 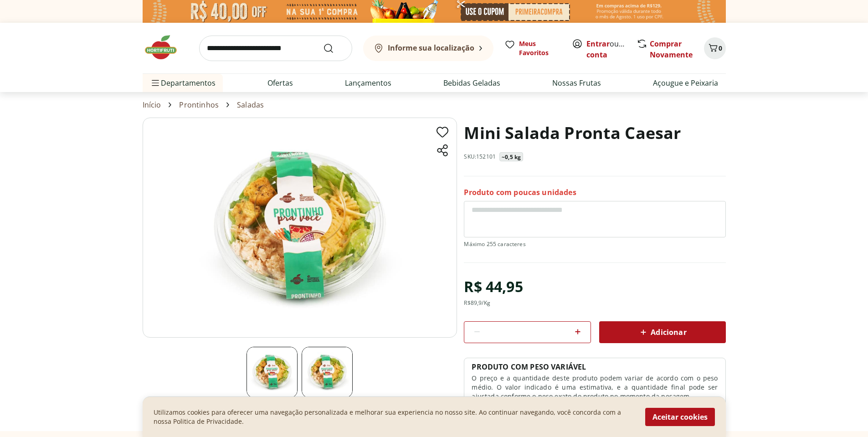 I want to click on button: Informe sua localização, so click(x=428, y=48).